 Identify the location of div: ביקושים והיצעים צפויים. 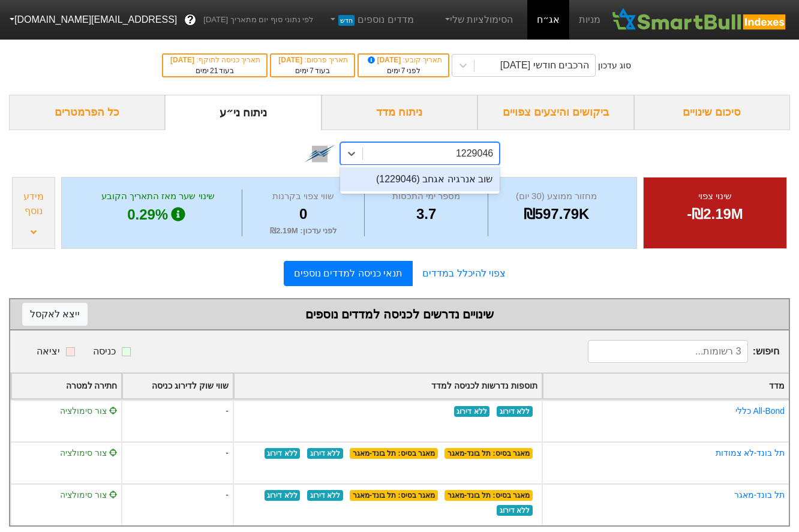
(556, 112).